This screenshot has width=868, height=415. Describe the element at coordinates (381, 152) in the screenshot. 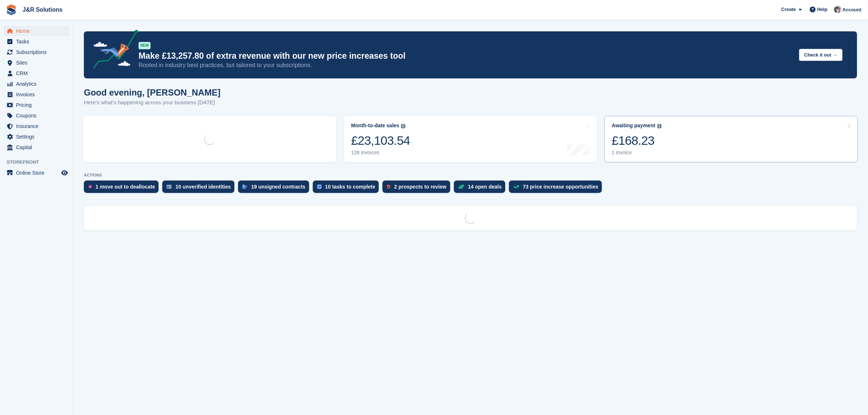

I see `div: 128 invoices` at that location.